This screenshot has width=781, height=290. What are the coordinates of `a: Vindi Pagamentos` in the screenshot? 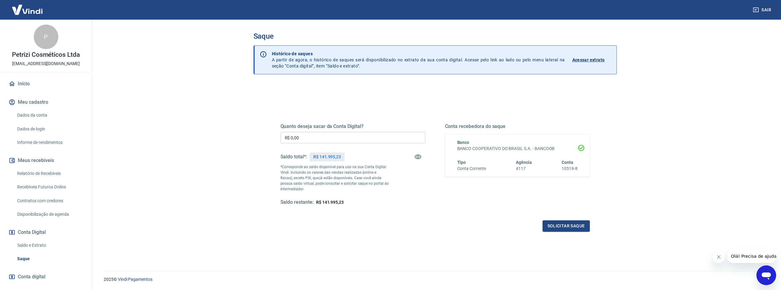 It's located at (135, 279).